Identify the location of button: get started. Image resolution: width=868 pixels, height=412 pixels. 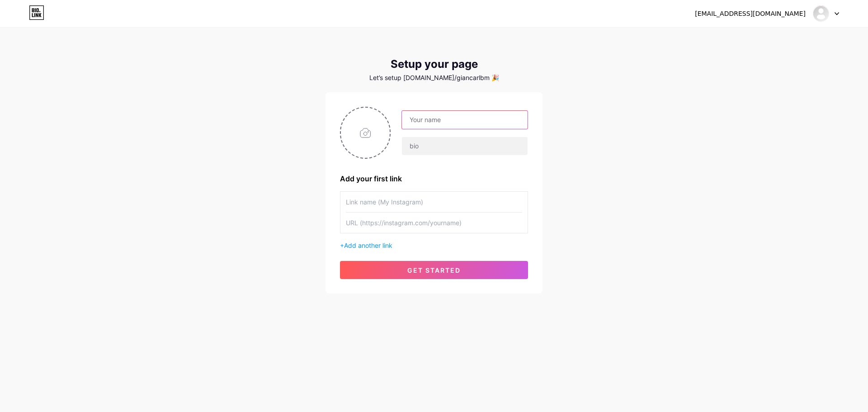
(434, 270).